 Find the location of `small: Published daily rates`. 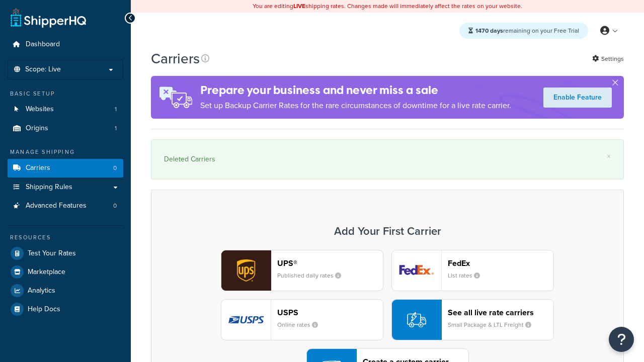

small: Published daily rates is located at coordinates (313, 276).